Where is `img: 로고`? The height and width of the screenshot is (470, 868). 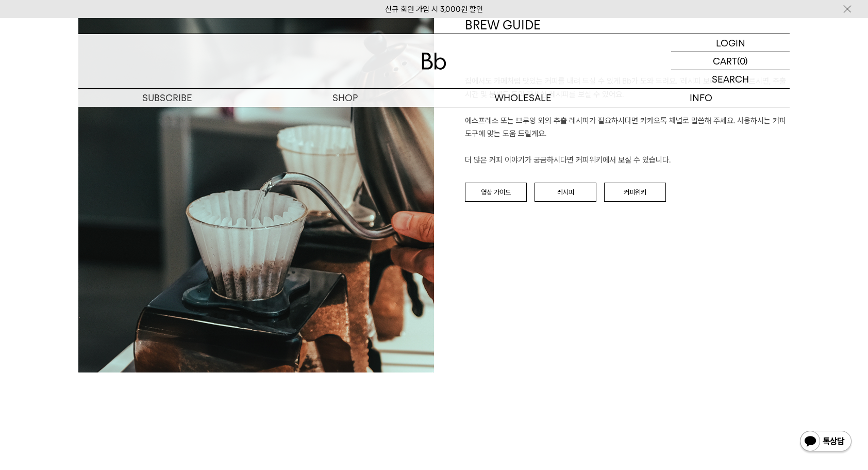 img: 로고 is located at coordinates (434, 61).